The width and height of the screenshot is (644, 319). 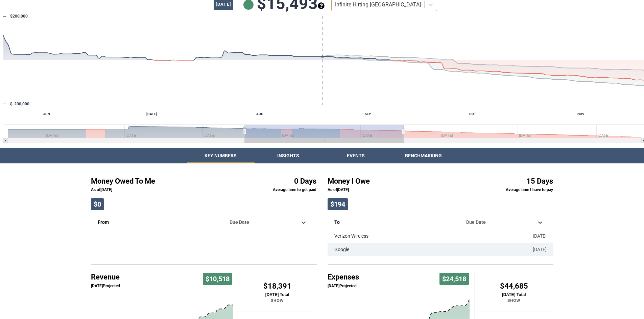 I want to click on text: JUN, so click(x=46, y=114).